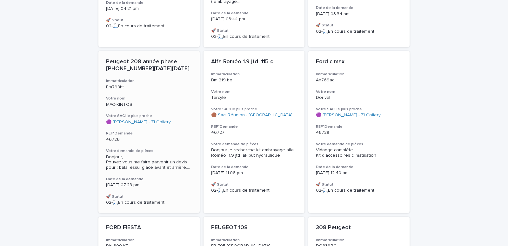  What do you see at coordinates (149, 87) in the screenshot?
I see `p: Em798ht` at bounding box center [149, 87].